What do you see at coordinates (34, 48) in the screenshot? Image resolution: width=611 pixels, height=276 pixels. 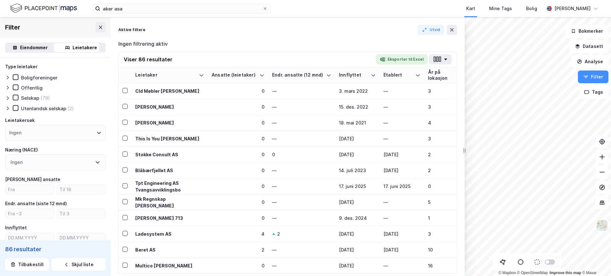 I see `div: Eiendommer` at bounding box center [34, 48].